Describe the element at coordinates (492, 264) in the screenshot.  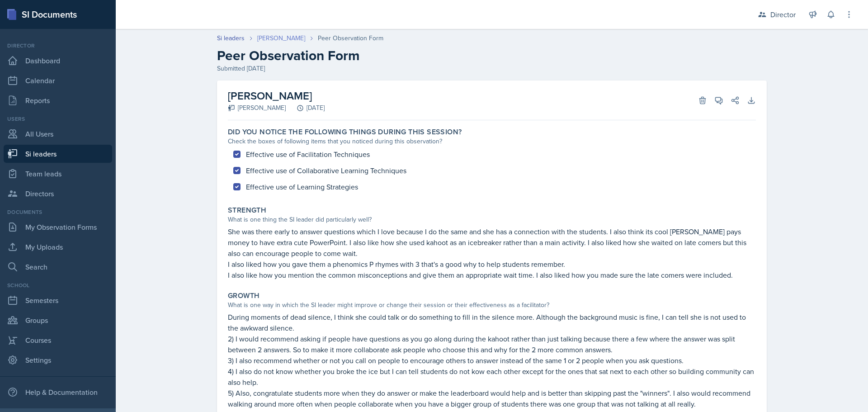
I see `p: I also liked how you gave them a phenomics P rhymes with 3 that's a good why to help students rem...` at that location.